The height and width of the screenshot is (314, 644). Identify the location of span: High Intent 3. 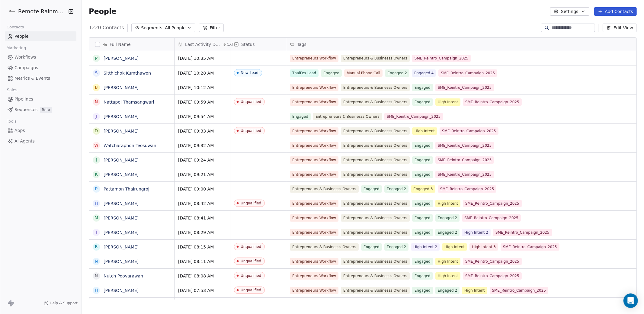
(484, 247).